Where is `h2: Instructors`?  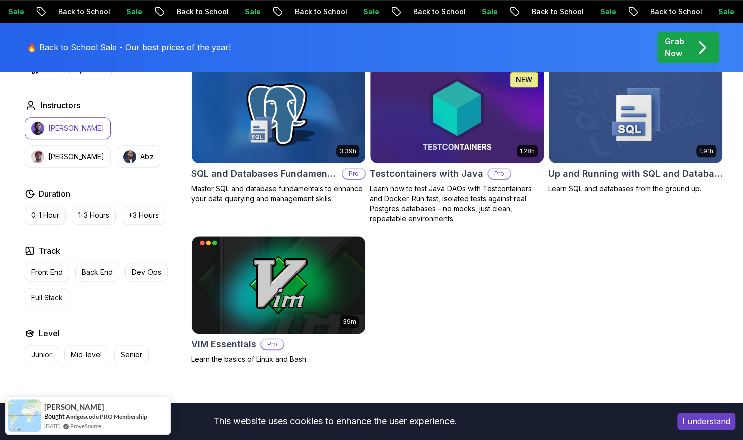 h2: Instructors is located at coordinates (60, 105).